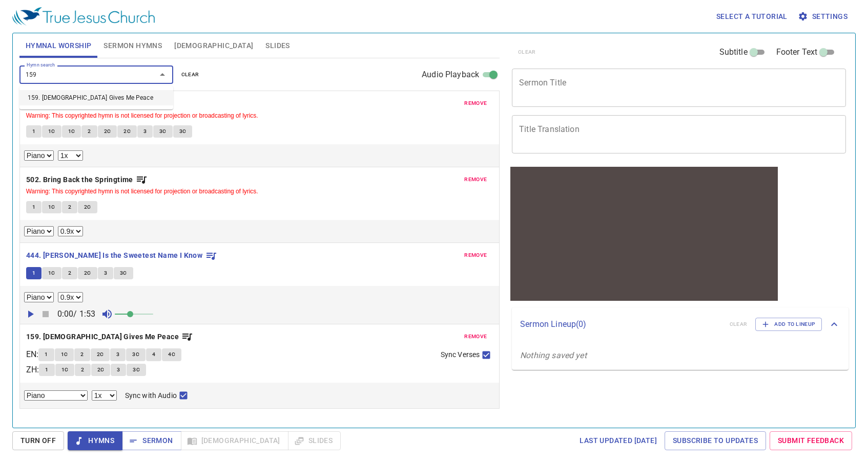 The height and width of the screenshot is (464, 868). I want to click on span: 4, so click(154, 354).